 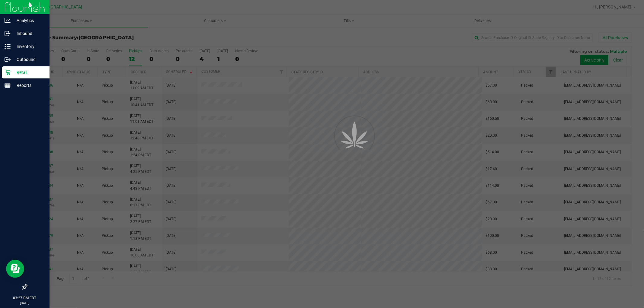 What do you see at coordinates (29, 85) in the screenshot?
I see `p: Reports` at bounding box center [29, 85].